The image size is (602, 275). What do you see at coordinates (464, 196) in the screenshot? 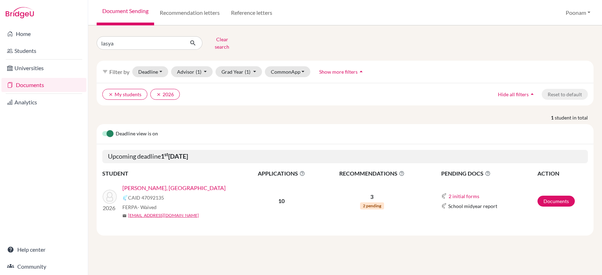
I see `button: 2 initial forms` at bounding box center [464, 196].